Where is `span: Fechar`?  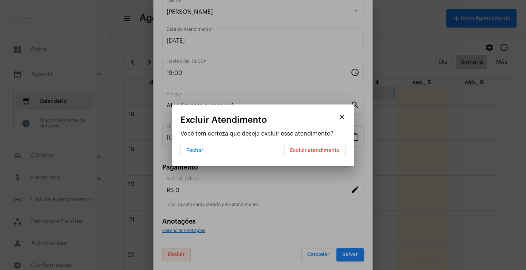 span: Fechar is located at coordinates (195, 150).